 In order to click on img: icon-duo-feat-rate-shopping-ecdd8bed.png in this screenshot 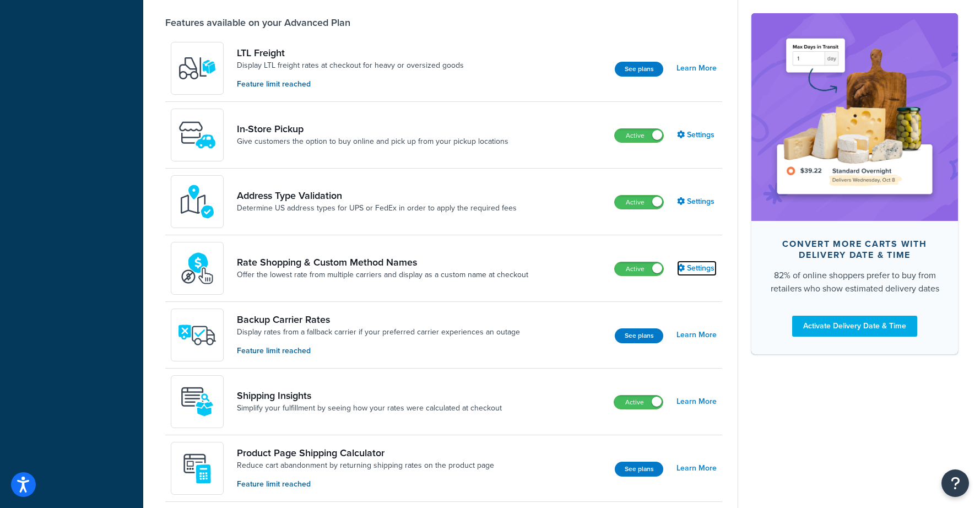, I will do `click(197, 269)`.